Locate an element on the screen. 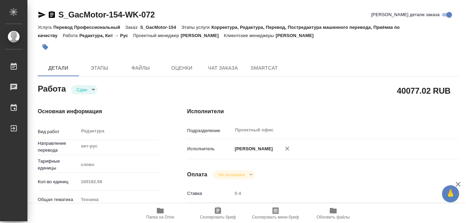  span: Скопировать мини-бриф is located at coordinates (275, 217).